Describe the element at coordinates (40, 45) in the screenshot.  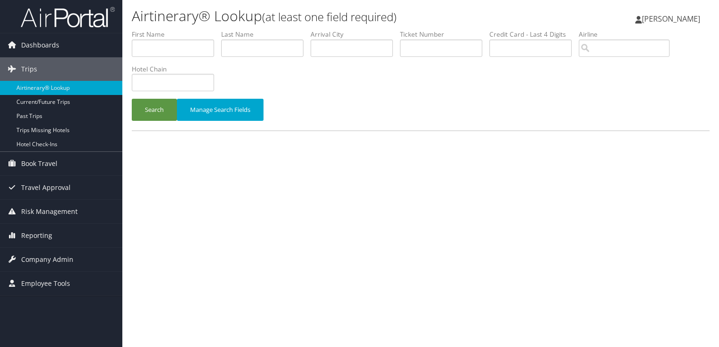
I see `span: Dashboards` at that location.